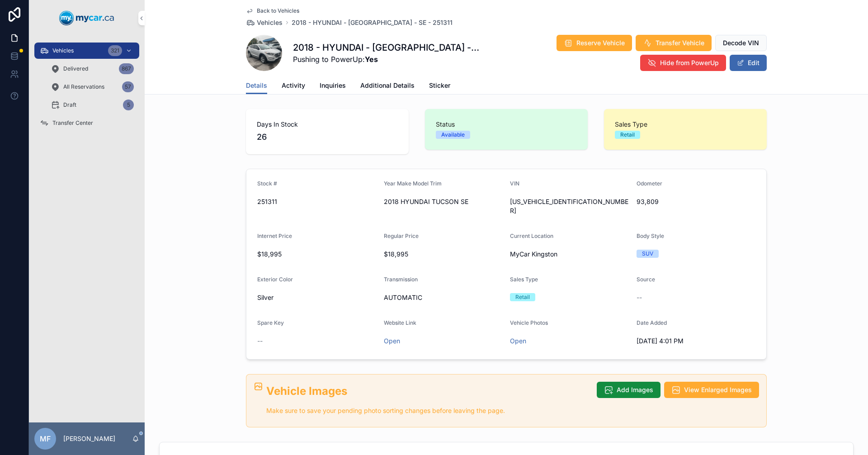 The width and height of the screenshot is (868, 455). What do you see at coordinates (333, 85) in the screenshot?
I see `span: Inquiries` at bounding box center [333, 85].